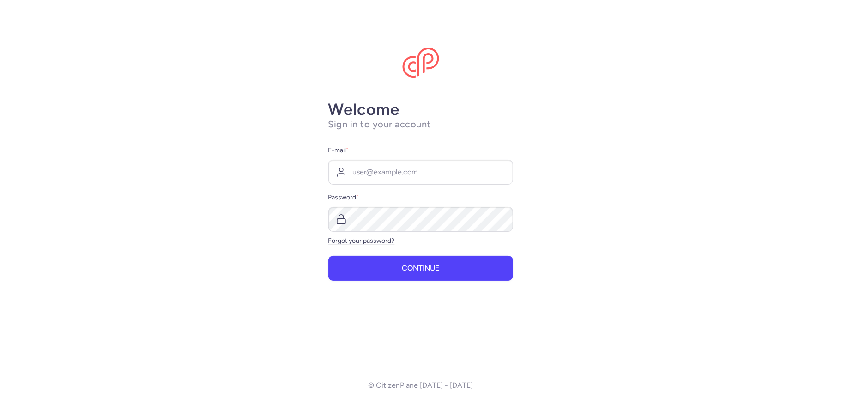  Describe the element at coordinates (421, 150) in the screenshot. I see `label: E-mail` at that location.